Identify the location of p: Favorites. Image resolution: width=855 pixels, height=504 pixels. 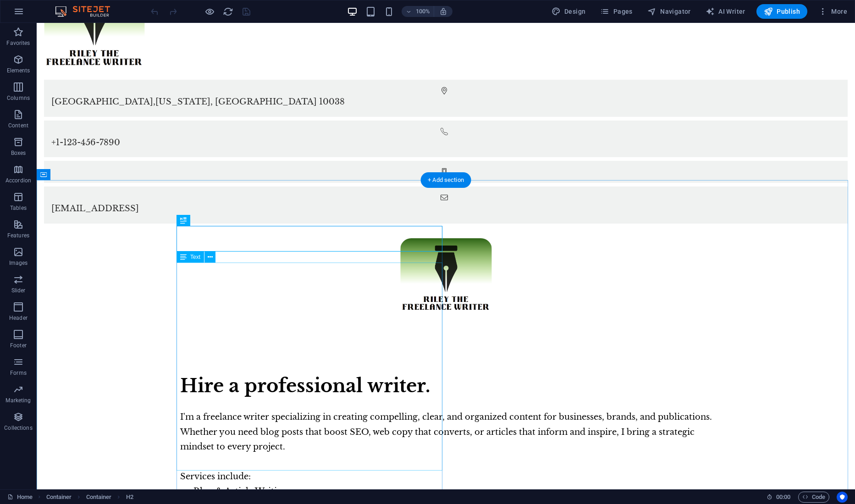
(18, 43).